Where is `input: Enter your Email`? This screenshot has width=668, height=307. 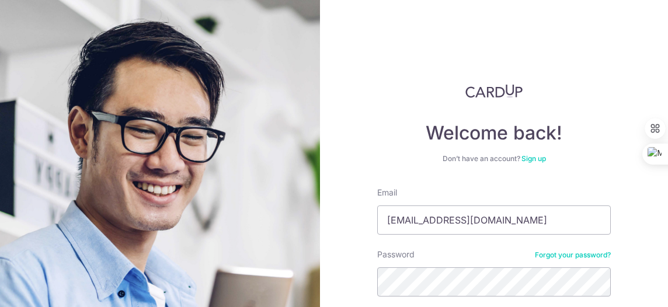
input: Enter your Email is located at coordinates (494, 220).